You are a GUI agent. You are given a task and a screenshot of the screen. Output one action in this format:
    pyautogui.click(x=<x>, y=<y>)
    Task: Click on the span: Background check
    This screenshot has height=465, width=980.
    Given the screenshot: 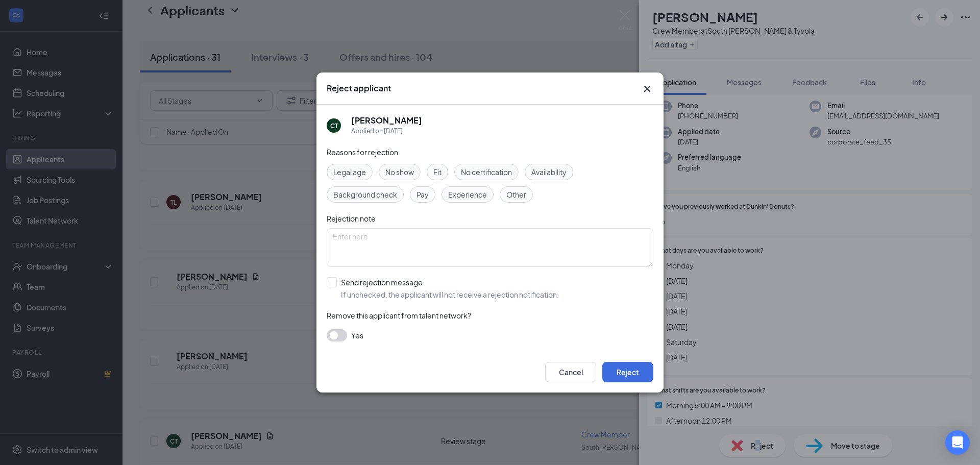 What is the action you would take?
    pyautogui.click(x=365, y=194)
    